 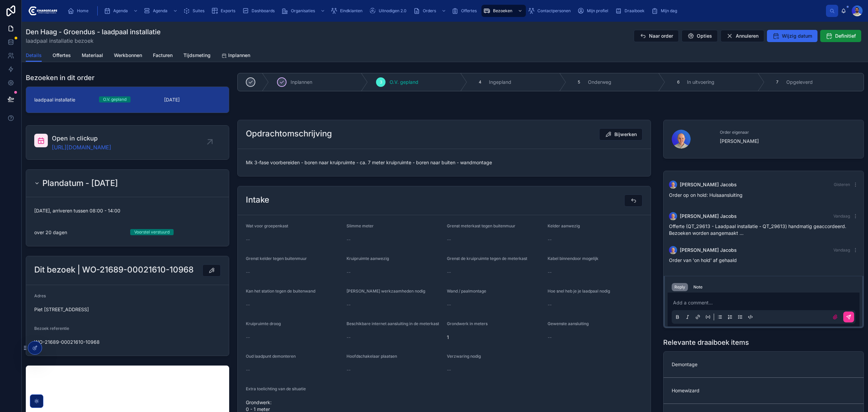 What do you see at coordinates (494, 337) in the screenshot?
I see `span: 1` at bounding box center [494, 337].